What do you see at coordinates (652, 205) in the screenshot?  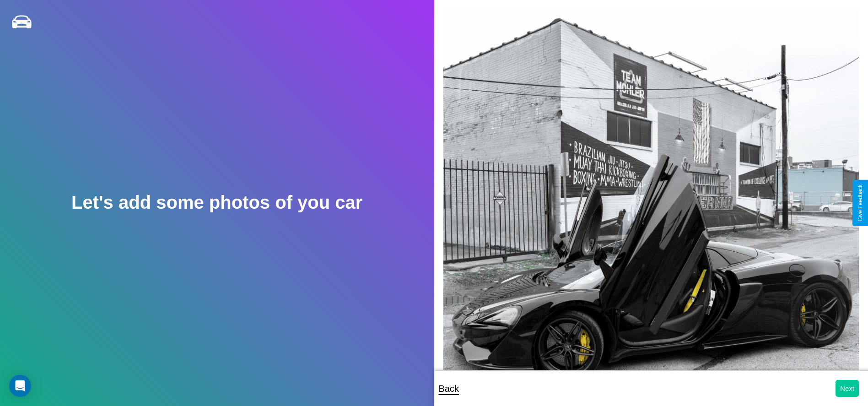 I see `img: posted` at bounding box center [652, 205].